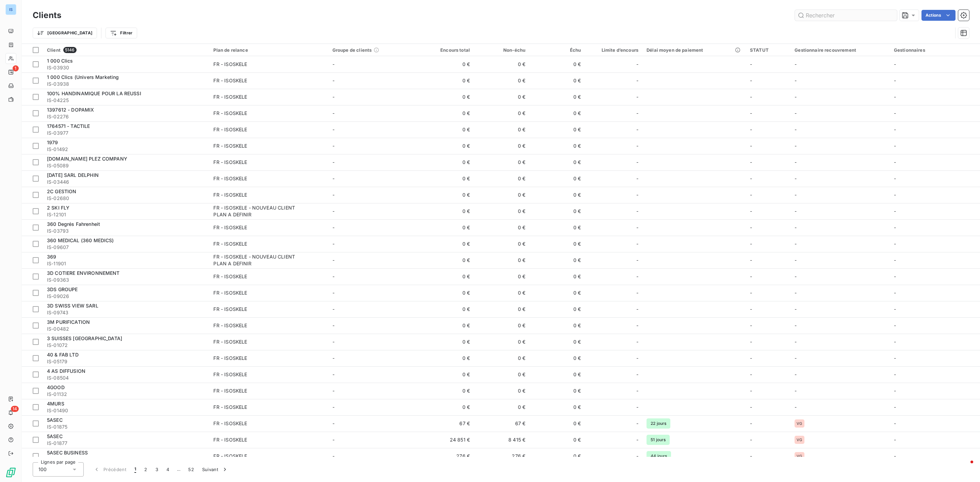 This screenshot has height=482, width=980. What do you see at coordinates (502, 439) in the screenshot?
I see `td: 8 415 €` at bounding box center [502, 439].